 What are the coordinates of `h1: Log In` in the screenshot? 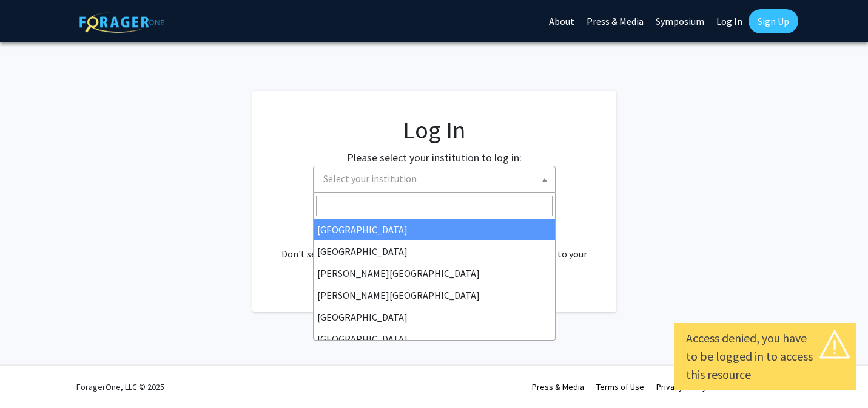 It's located at (434, 130).